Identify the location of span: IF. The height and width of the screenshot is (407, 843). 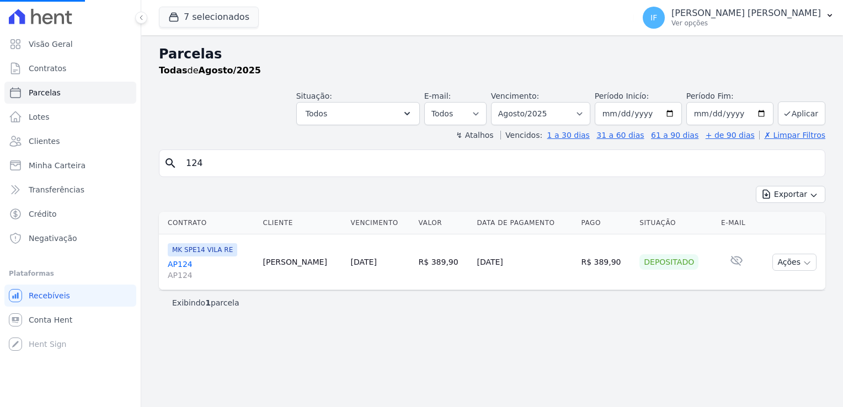
(654, 18).